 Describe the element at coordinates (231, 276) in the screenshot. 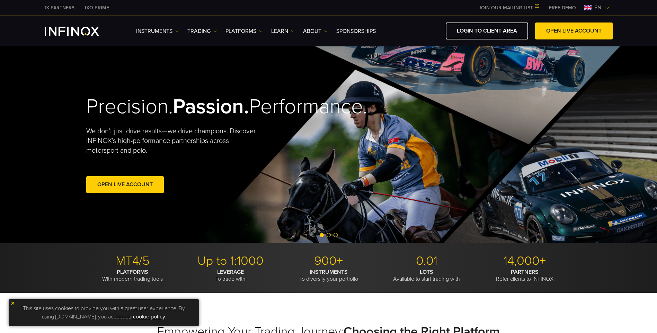

I see `p: To trade with` at that location.